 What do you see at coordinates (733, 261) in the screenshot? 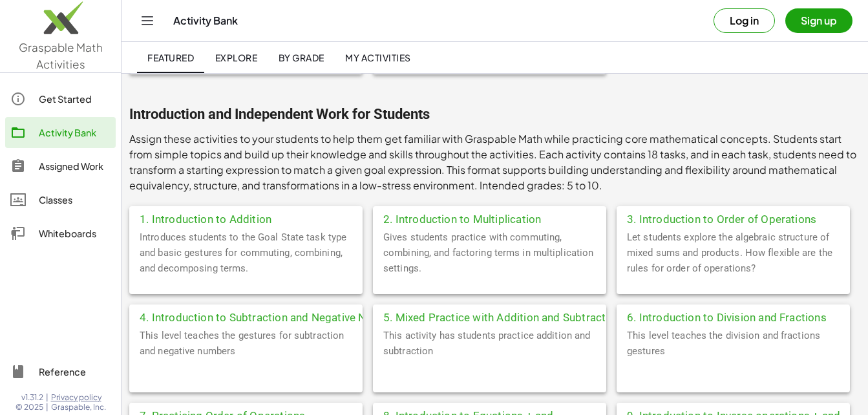
I see `div: Let students explore the algebraic structure of mixed sums and products. How flexible are the rul...` at bounding box center [733, 261].